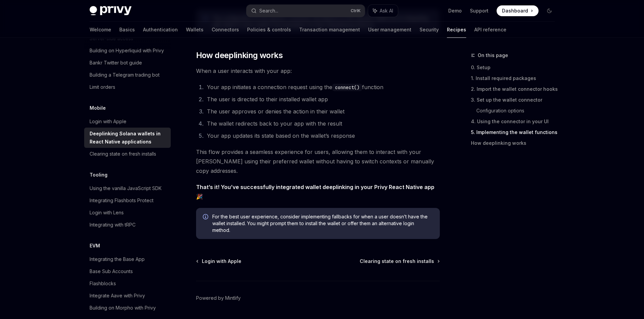 The width and height of the screenshot is (644, 319). What do you see at coordinates (516, 122) in the screenshot?
I see `a: 4. Using the connector in your UI` at bounding box center [516, 122].